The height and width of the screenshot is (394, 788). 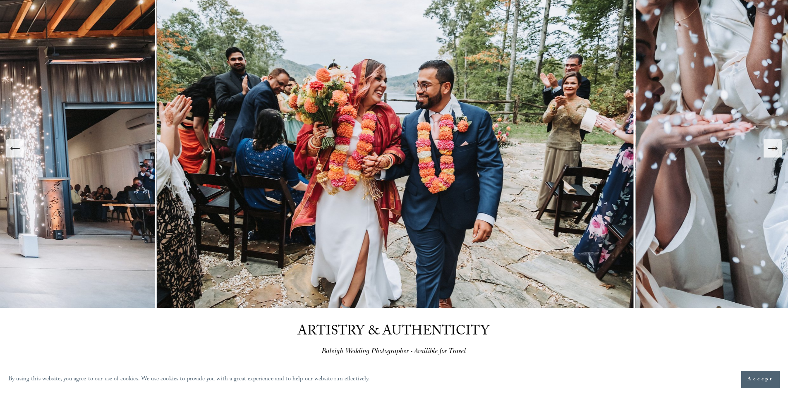 What do you see at coordinates (760, 380) in the screenshot?
I see `span: Accept` at bounding box center [760, 380].